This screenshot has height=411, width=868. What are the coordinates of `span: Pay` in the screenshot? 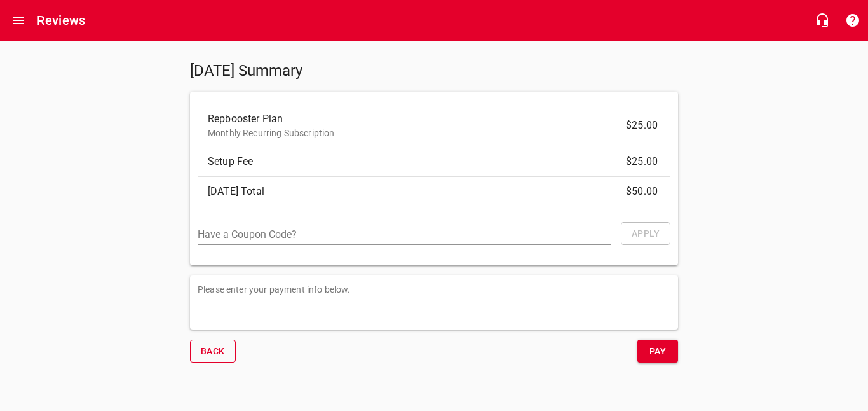 It's located at (658, 351).